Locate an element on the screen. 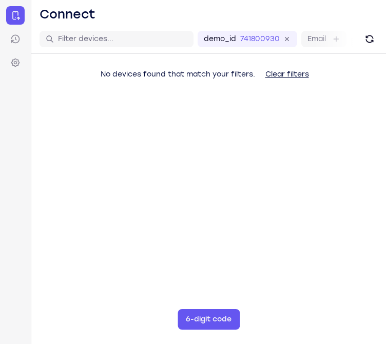 This screenshot has width=386, height=344. button: Clear filters is located at coordinates (287, 75).